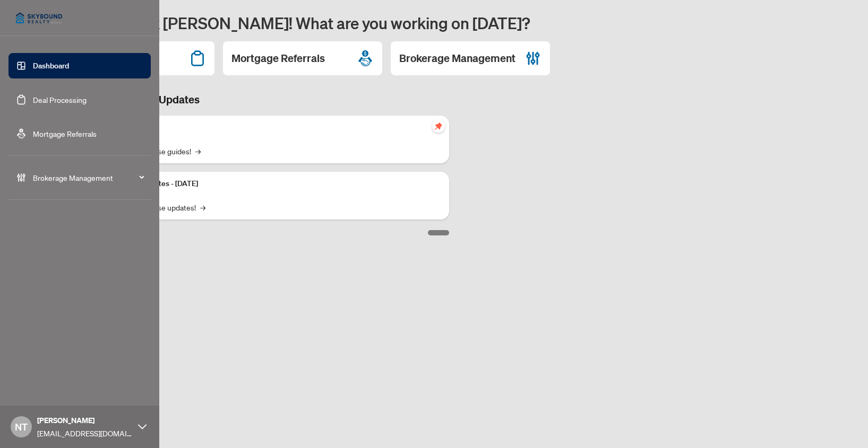 This screenshot has width=868, height=448. Describe the element at coordinates (39, 18) in the screenshot. I see `img: logo` at that location.